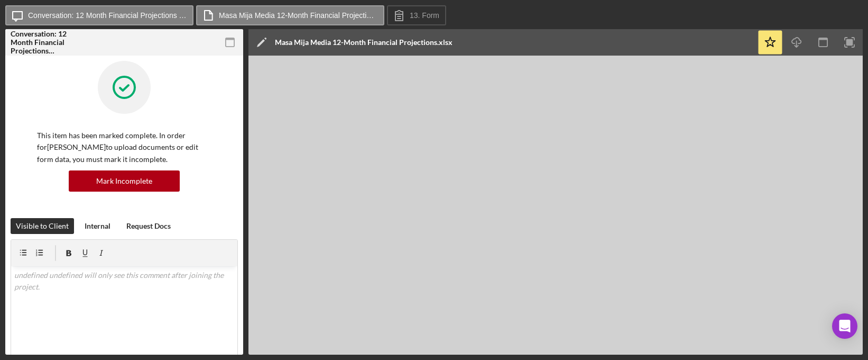 The image size is (868, 360). I want to click on div: Visible to Client, so click(42, 226).